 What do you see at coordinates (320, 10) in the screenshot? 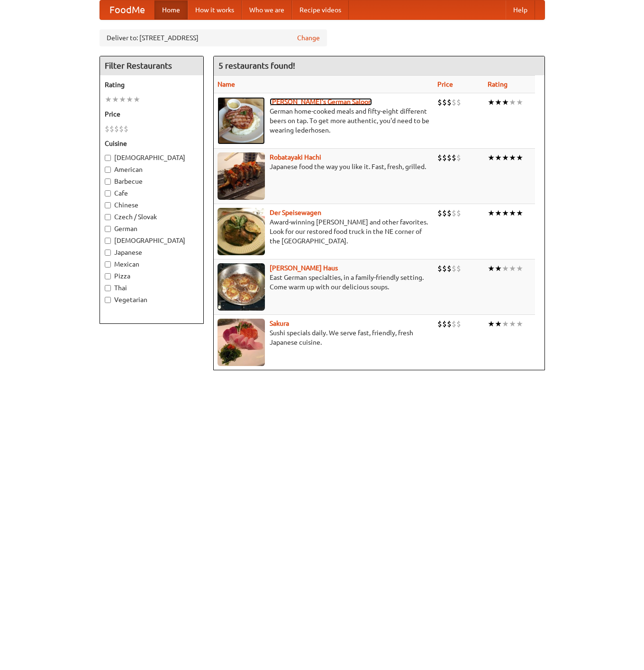
I see `a: Recipe videos` at bounding box center [320, 10].